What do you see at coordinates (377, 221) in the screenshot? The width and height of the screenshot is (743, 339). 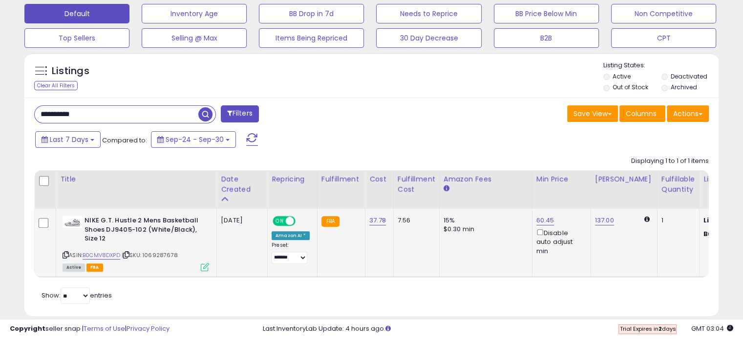 I see `a: 37.78` at bounding box center [377, 221].